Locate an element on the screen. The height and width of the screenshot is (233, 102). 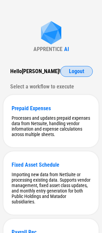
div: Select a workflow to execute is located at coordinates (51, 87).